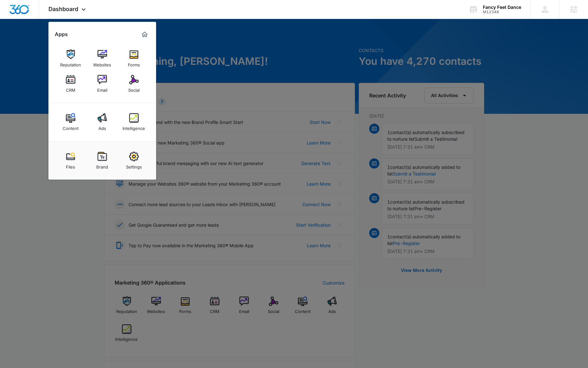 Image resolution: width=588 pixels, height=368 pixels. Describe the element at coordinates (134, 63) in the screenshot. I see `div: Forms` at that location.